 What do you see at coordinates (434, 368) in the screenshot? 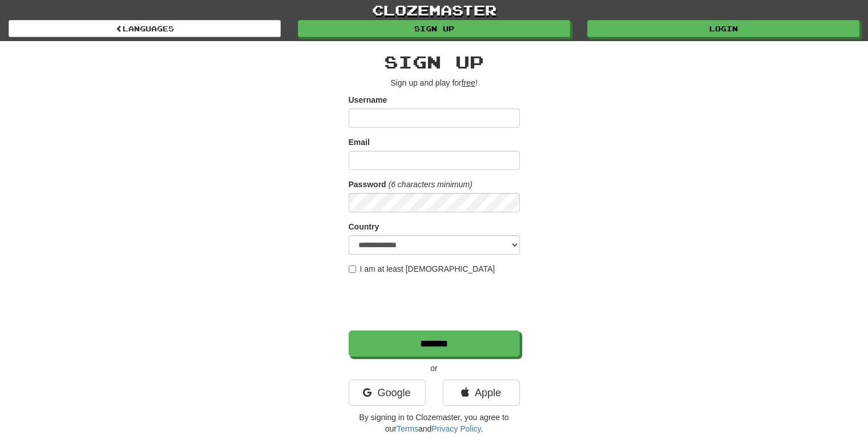
I see `p: or` at bounding box center [434, 368].